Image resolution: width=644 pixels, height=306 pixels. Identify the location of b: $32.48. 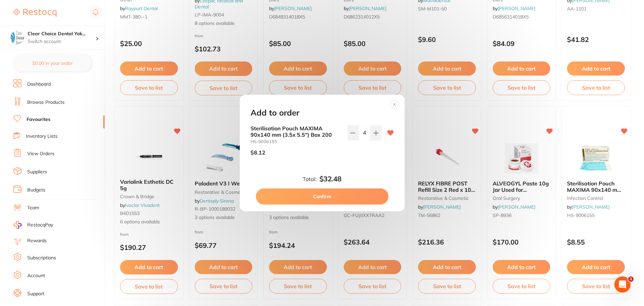
(330, 179).